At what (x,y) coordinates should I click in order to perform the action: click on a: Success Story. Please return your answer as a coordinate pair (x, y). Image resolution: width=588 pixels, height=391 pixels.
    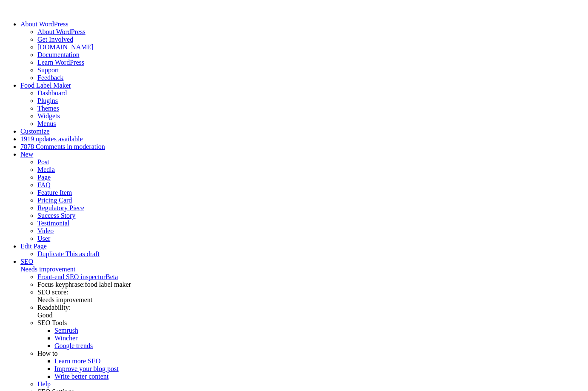
    Looking at the image, I should click on (56, 215).